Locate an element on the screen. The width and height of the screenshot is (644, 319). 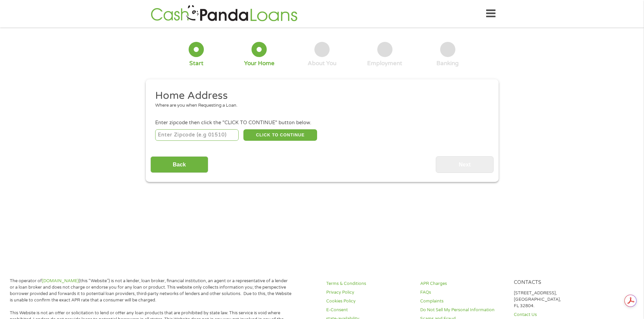
img: GetLoanNow Logo is located at coordinates (224, 13).